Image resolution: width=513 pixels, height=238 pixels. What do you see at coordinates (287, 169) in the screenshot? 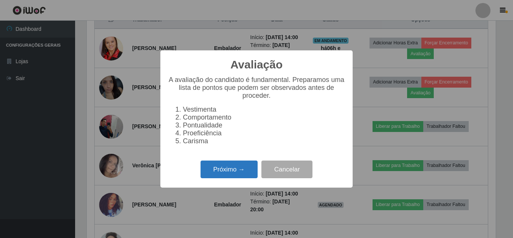
I see `button: Cancelar` at bounding box center [287, 169].